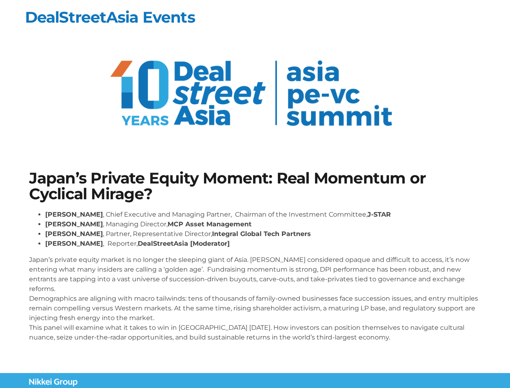 This screenshot has width=510, height=388. What do you see at coordinates (110, 17) in the screenshot?
I see `a: DealStreetAsia Events` at bounding box center [110, 17].